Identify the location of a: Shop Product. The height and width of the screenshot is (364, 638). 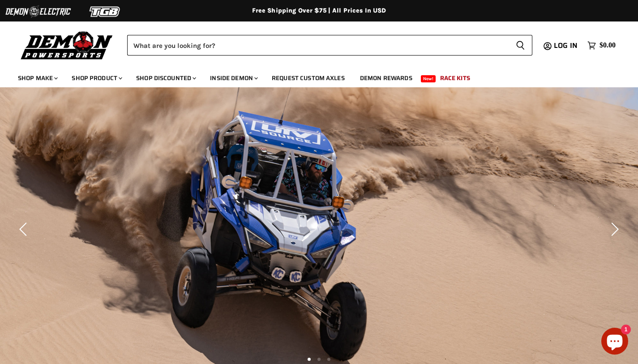
(96, 78).